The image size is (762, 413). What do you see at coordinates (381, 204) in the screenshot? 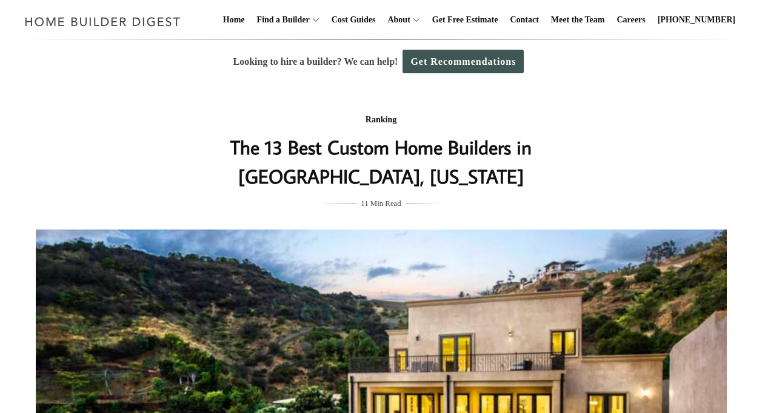
I see `span: 11 Min Read` at bounding box center [381, 204].